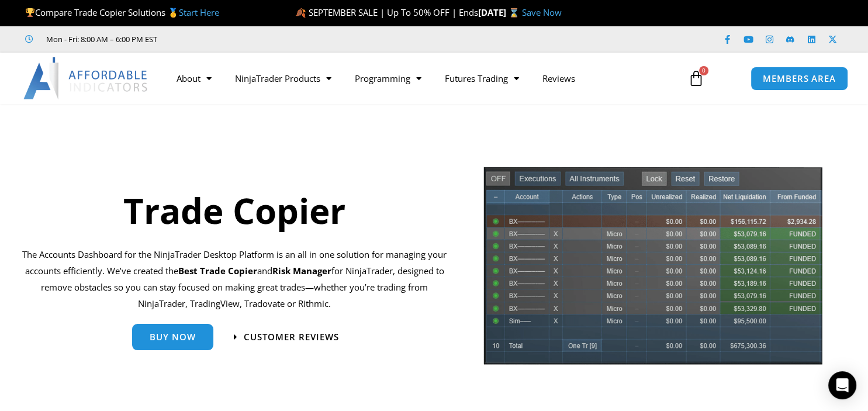 This screenshot has width=868, height=411. Describe the element at coordinates (800, 79) in the screenshot. I see `a: MEMBERS AREA` at that location.